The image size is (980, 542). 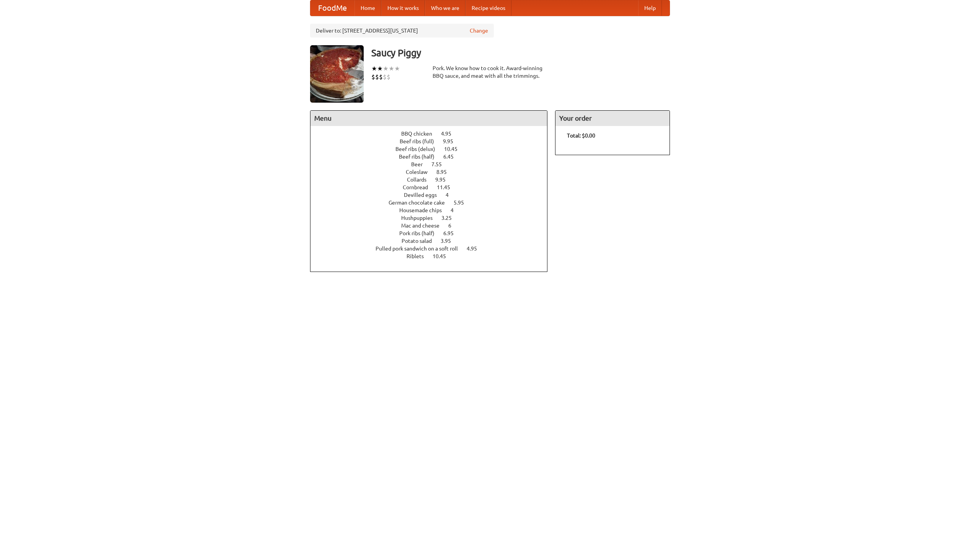 What do you see at coordinates (581, 136) in the screenshot?
I see `b: Total: $0.00` at bounding box center [581, 136].